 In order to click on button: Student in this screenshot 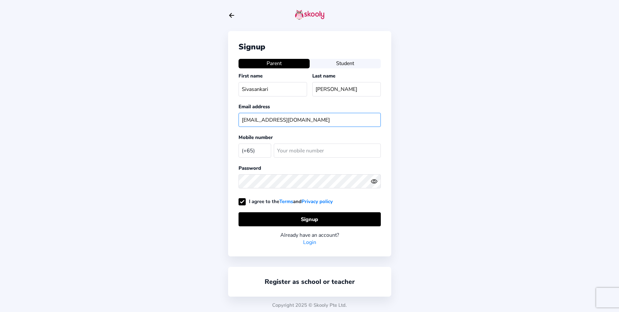, I will do `click(345, 63)`.